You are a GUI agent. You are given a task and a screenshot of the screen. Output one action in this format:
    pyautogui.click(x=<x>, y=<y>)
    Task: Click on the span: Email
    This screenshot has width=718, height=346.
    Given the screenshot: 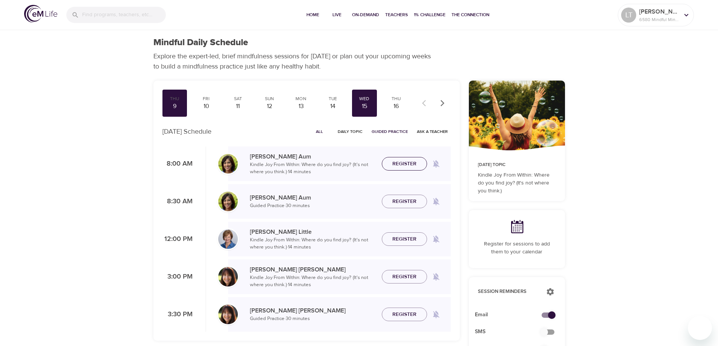 What is the action you would take?
    pyautogui.click(x=510, y=315)
    